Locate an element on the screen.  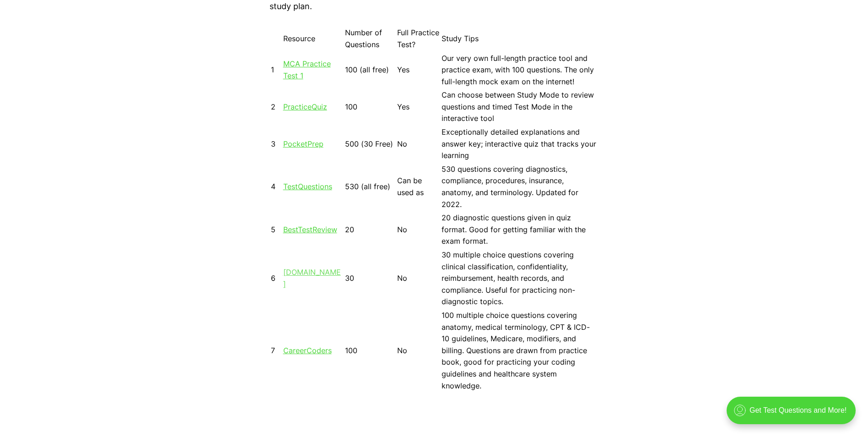
td: Can choose between Study Mode to review questions and timed Test Mode in the interactive tool is located at coordinates (519, 107).